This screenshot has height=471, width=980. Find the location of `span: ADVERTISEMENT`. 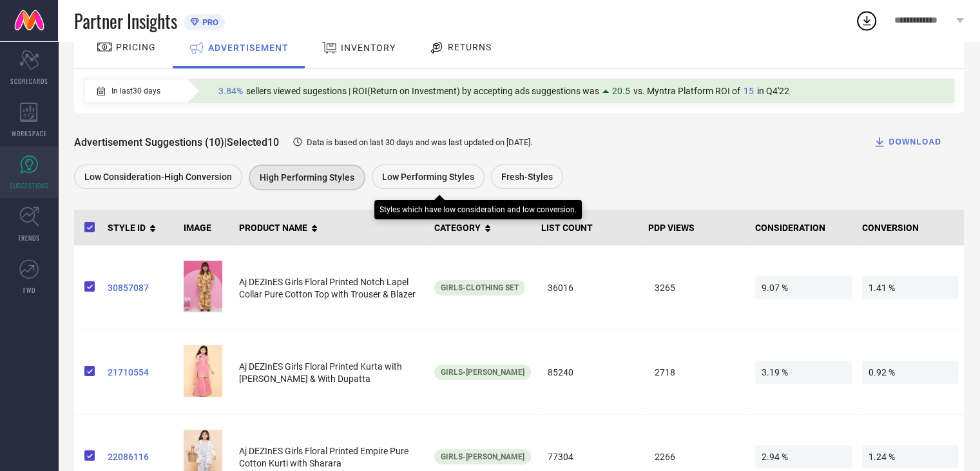

span: ADVERTISEMENT is located at coordinates (248, 48).